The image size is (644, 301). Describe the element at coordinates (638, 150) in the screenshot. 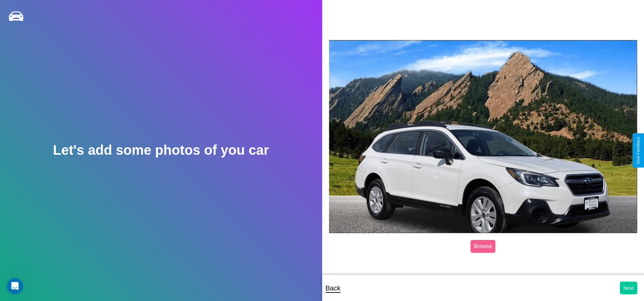

I see `div: Give Feedback` at that location.